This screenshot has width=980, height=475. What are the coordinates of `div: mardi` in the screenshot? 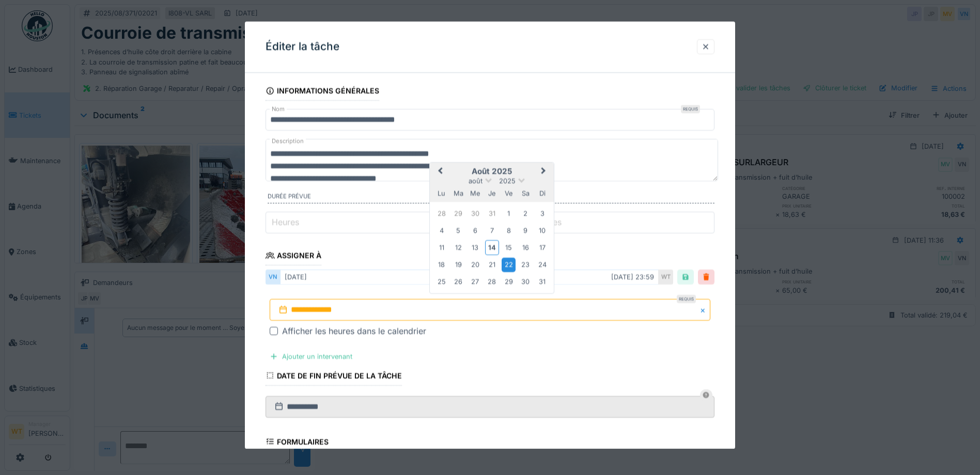 It's located at (458, 194).